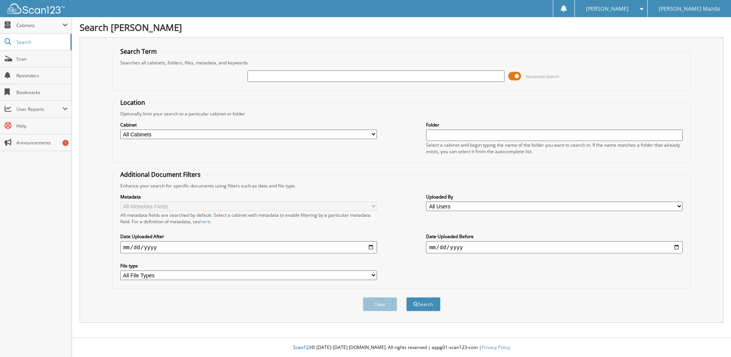  I want to click on span: Bookmarks, so click(42, 92).